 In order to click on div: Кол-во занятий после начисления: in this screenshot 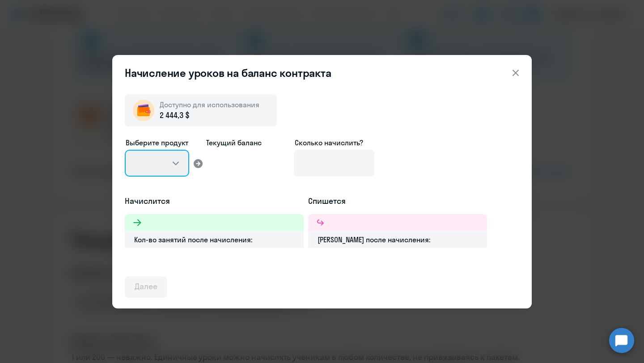, I will do `click(214, 240)`.